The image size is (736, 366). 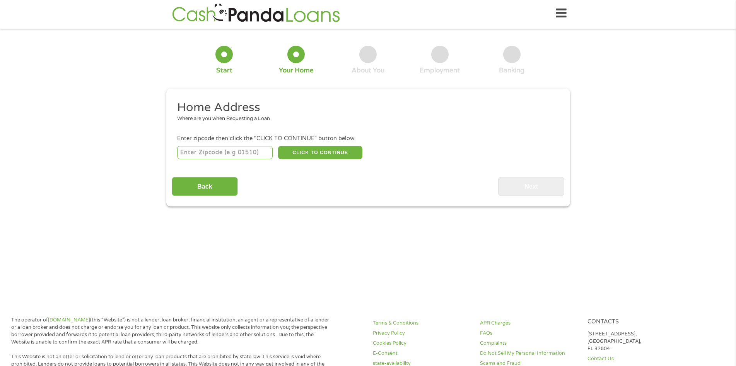 I want to click on div: Start, so click(x=224, y=70).